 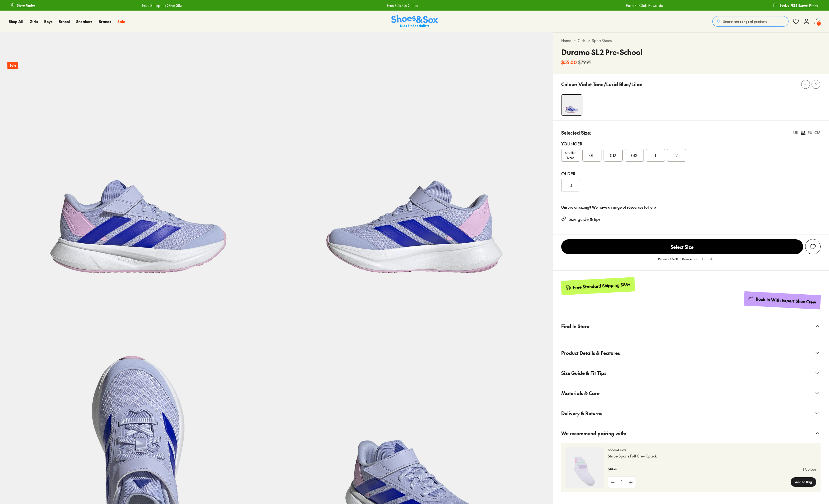 I want to click on span: Boys, so click(x=48, y=22).